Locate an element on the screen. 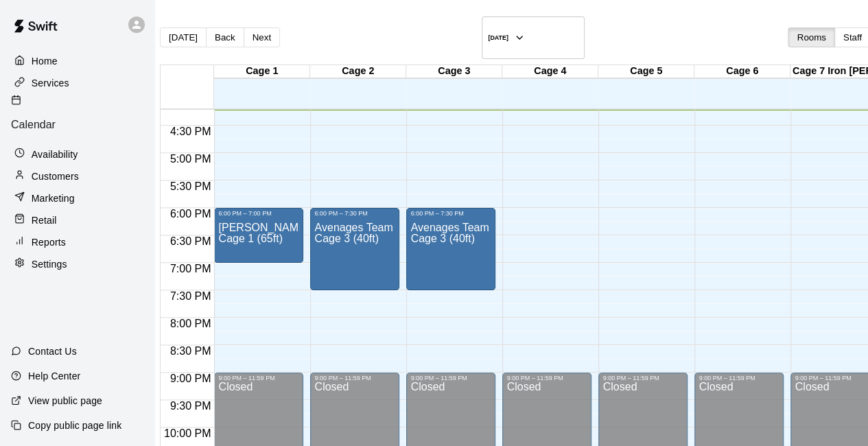 The height and width of the screenshot is (446, 868). p: Services is located at coordinates (50, 83).